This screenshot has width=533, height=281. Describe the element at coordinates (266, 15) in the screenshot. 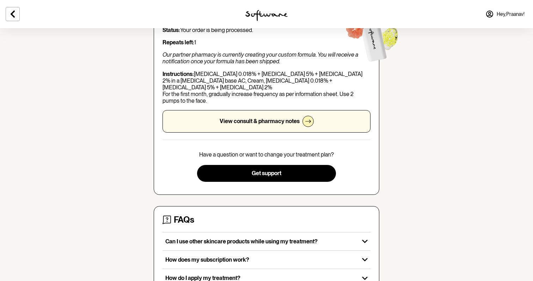

I see `img: software logo` at that location.